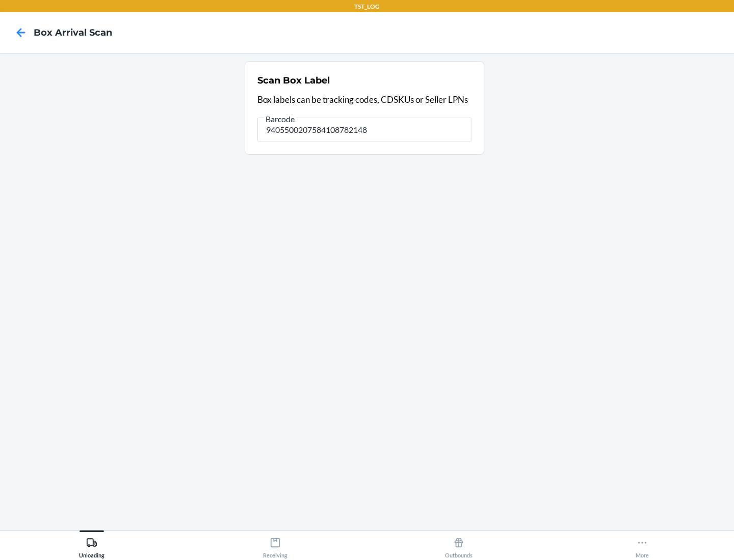 Image resolution: width=734 pixels, height=560 pixels. What do you see at coordinates (293, 81) in the screenshot?
I see `h2: Scan Box Label` at bounding box center [293, 81].